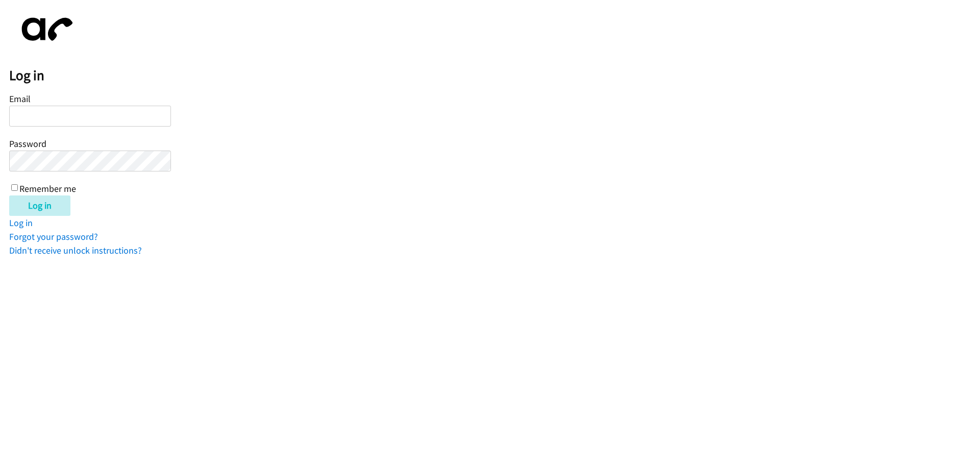 The image size is (980, 469). Describe the element at coordinates (76, 251) in the screenshot. I see `a: Didn't receive unlock instructions?` at that location.